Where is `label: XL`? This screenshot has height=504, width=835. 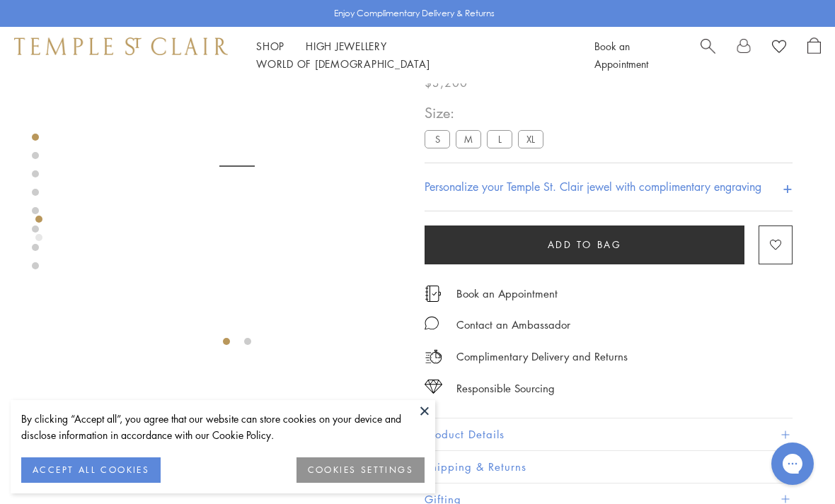 label: XL is located at coordinates (530, 139).